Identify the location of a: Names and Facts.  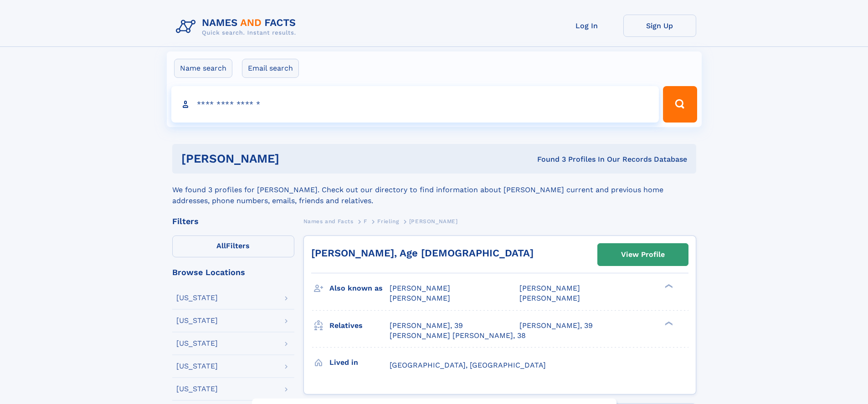
(329, 221).